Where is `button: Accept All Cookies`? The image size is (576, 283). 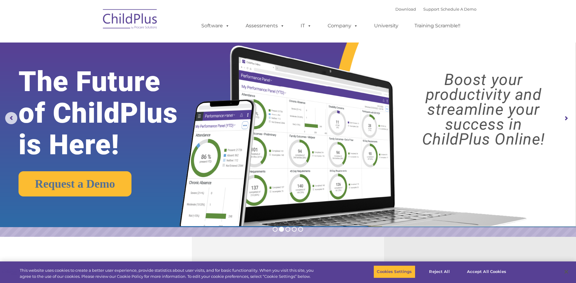 button: Accept All Cookies is located at coordinates (487, 272).